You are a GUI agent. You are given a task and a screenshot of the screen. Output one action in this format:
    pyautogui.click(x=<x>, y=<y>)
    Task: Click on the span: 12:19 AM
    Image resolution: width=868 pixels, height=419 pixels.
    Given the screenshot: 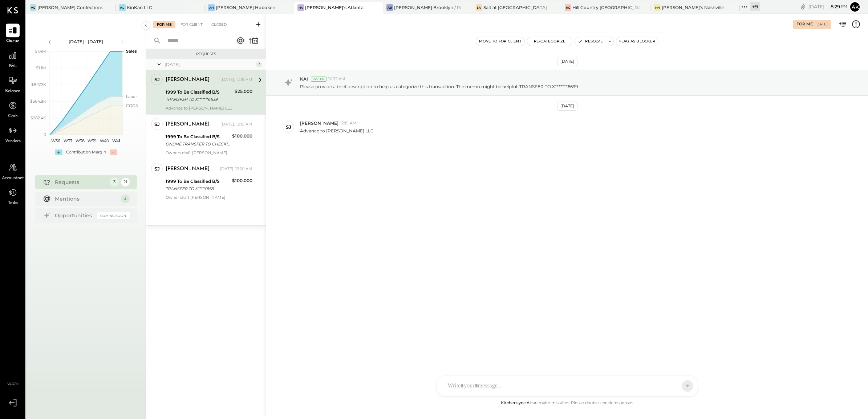 What is the action you would take?
    pyautogui.click(x=348, y=123)
    